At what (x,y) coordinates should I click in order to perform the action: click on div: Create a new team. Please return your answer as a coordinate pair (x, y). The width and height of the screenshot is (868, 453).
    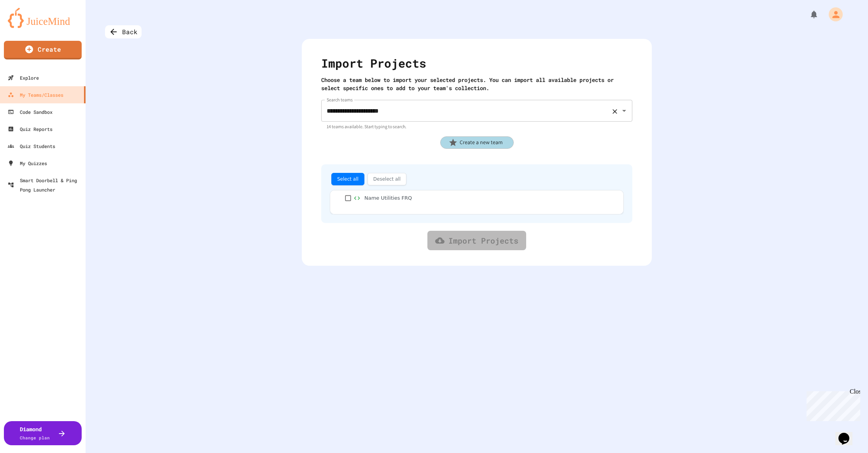
    Looking at the image, I should click on (476, 142).